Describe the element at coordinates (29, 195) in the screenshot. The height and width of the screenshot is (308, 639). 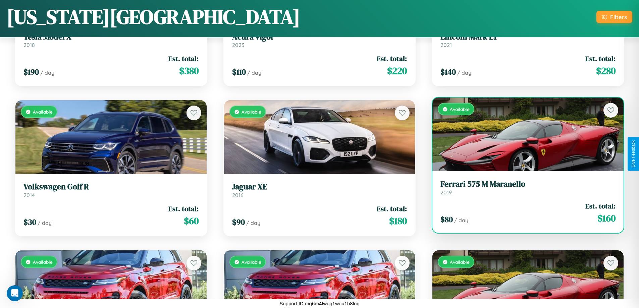
I see `span: 2014` at that location.